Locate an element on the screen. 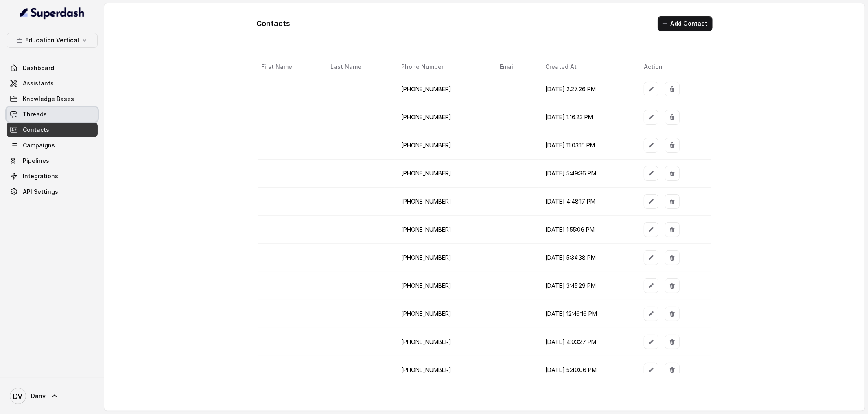 This screenshot has height=414, width=868. a: Dashboard is located at coordinates (52, 68).